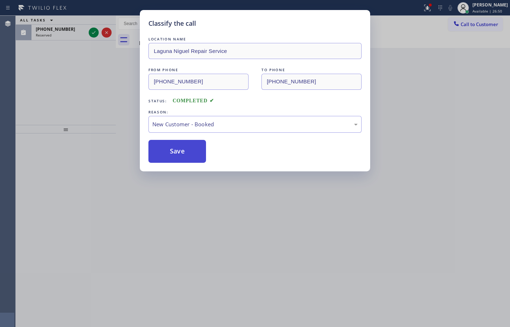 The height and width of the screenshot is (327, 510). Describe the element at coordinates (158, 101) in the screenshot. I see `span: Status:` at that location.